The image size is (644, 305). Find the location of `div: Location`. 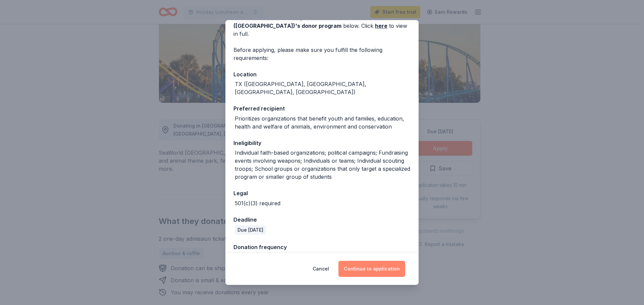

div: Location is located at coordinates (322, 74).